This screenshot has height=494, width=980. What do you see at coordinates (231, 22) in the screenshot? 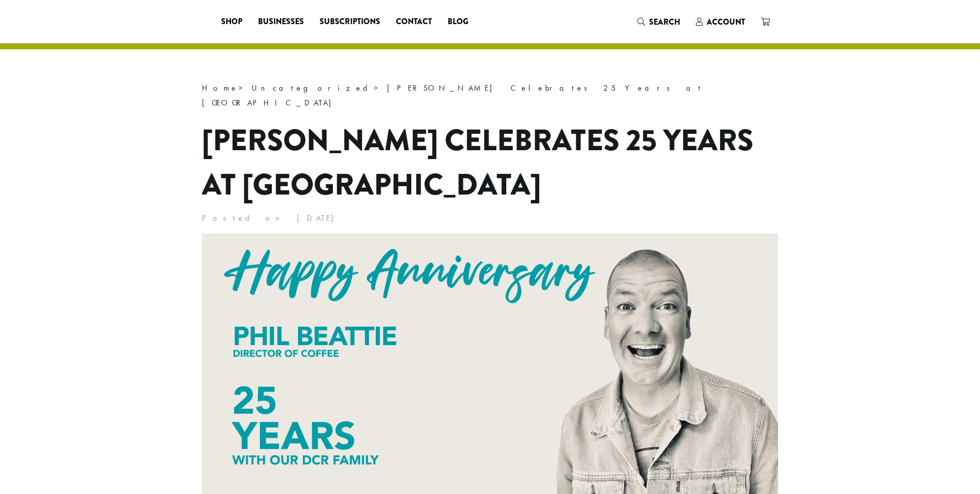
I see `a: Shop` at bounding box center [231, 22].